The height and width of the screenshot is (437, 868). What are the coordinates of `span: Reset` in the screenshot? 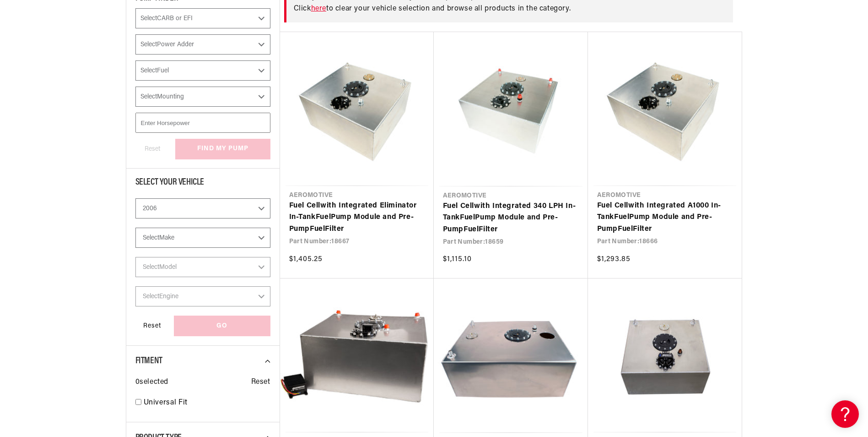 It's located at (261, 382).